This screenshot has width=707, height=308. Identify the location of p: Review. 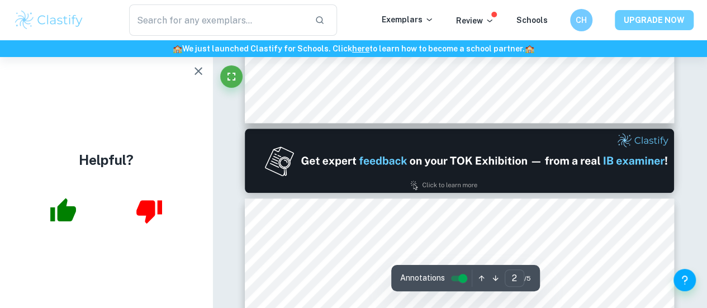
(475, 21).